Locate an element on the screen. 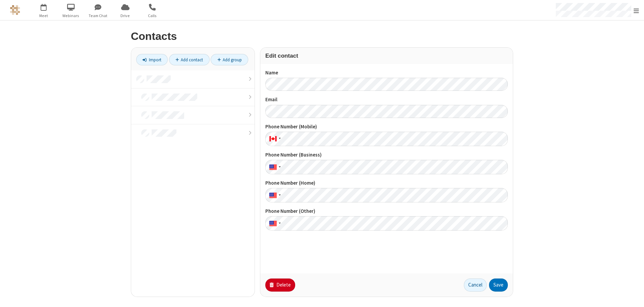  span: Calls is located at coordinates (153, 16).